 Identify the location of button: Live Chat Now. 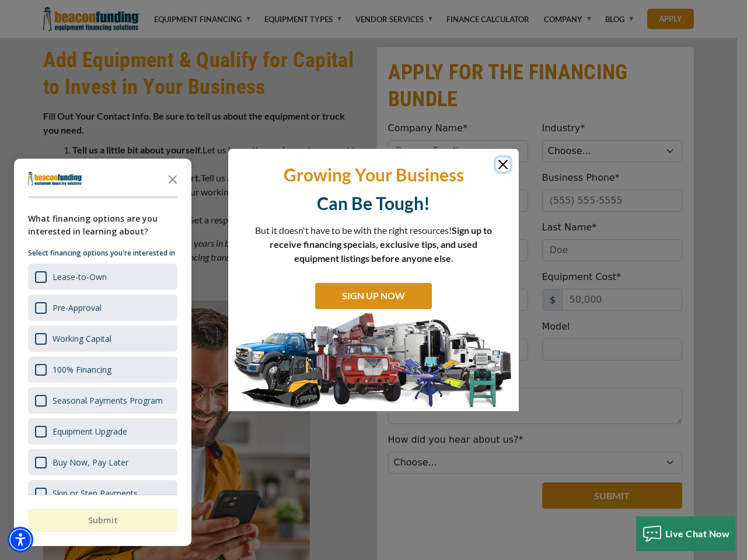
(686, 534).